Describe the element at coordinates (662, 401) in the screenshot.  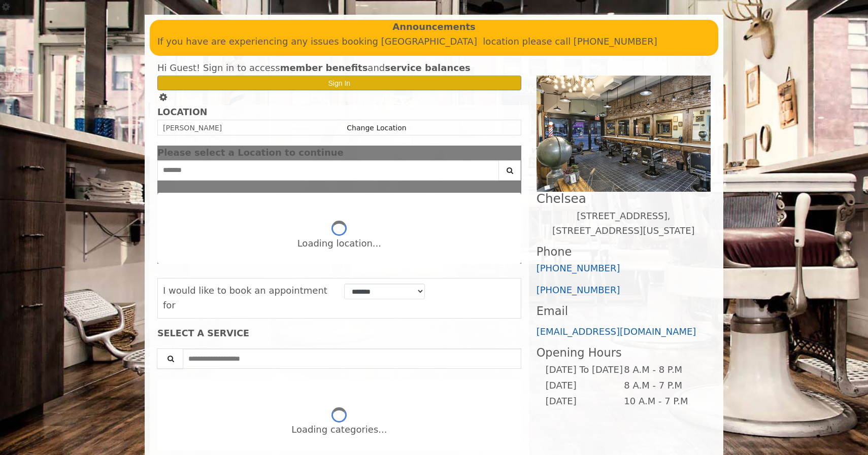
I see `td: 10 A.M - 7 P.M` at that location.